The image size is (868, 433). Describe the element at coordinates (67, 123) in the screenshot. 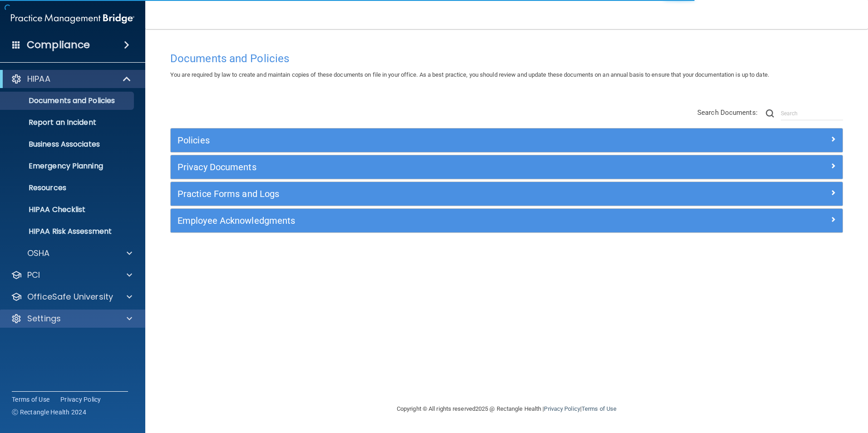

I see `p: Report an Incident` at that location.